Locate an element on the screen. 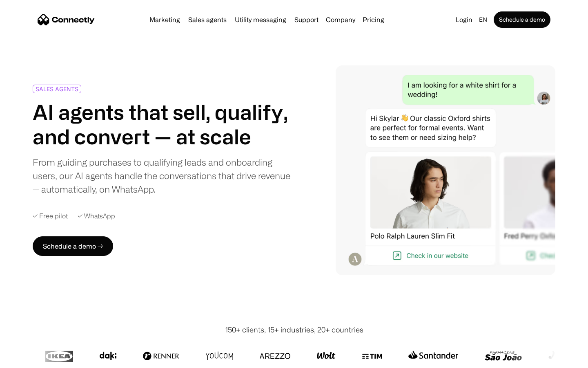  a: Login is located at coordinates (464, 20).